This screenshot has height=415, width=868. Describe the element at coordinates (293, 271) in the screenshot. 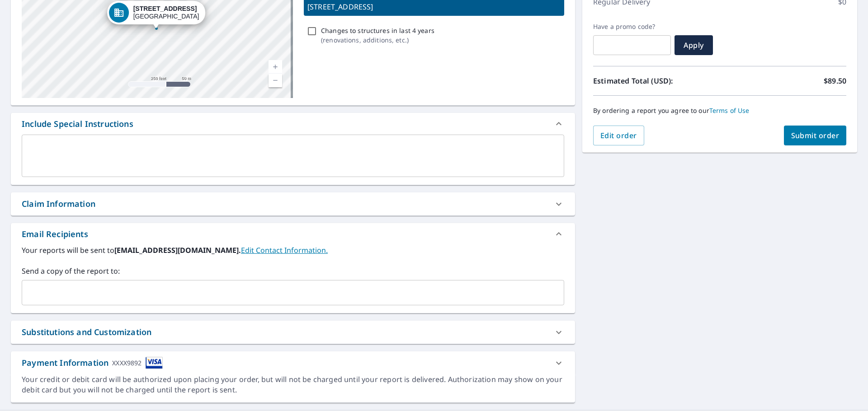

I see `label: Send a copy of the report to:` at that location.